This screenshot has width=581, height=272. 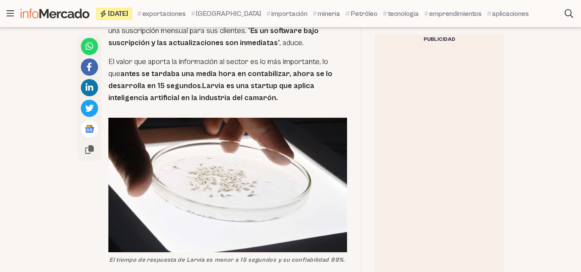 I want to click on div: Publicidad, so click(x=440, y=40).